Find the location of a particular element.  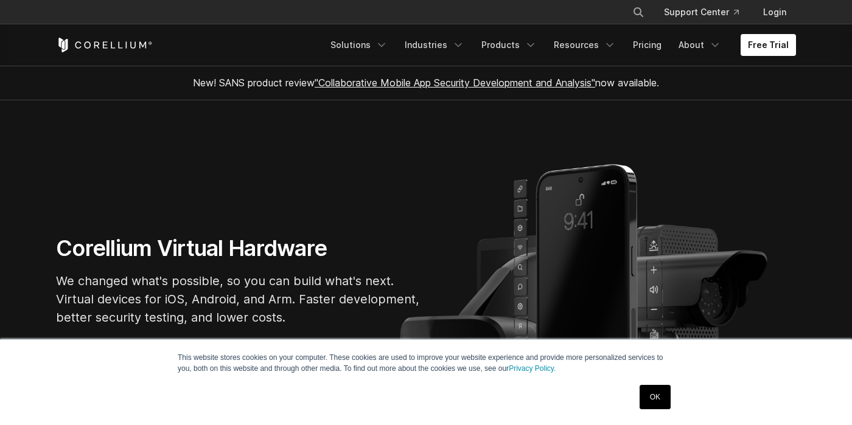

a: Privacy Policy. is located at coordinates (532, 369).